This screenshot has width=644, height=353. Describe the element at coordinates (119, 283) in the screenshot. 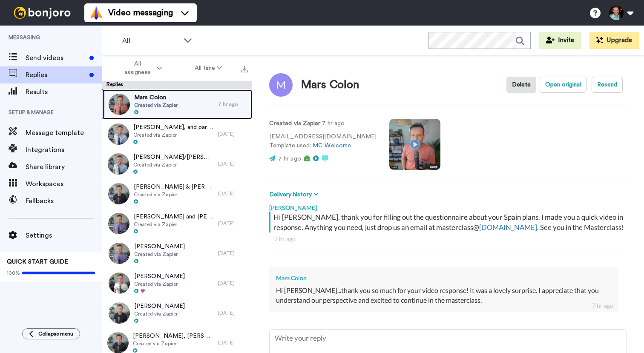

I see `img: 3a06f4f4-9b58-476c-bbb2-64d1c8b58ba8-thumb.jpg` at that location.